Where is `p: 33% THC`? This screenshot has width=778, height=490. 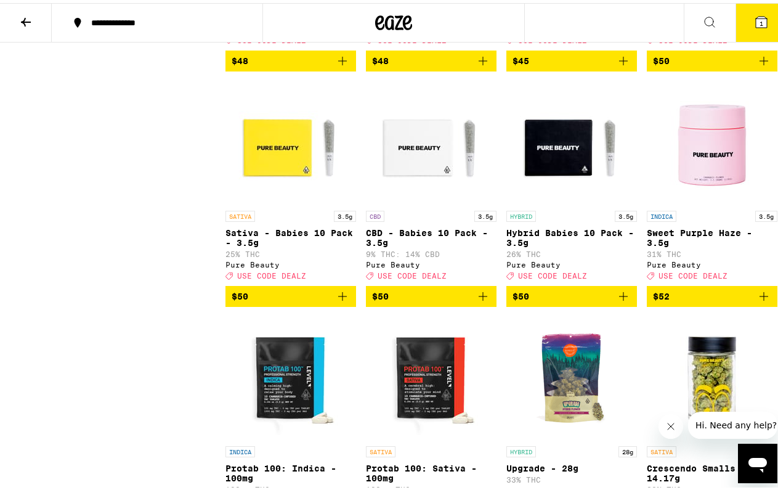
p: 33% THC is located at coordinates (572, 476).